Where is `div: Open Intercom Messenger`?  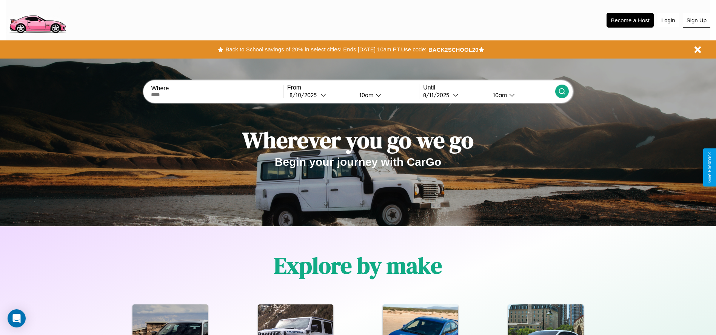 div: Open Intercom Messenger is located at coordinates (17, 318).